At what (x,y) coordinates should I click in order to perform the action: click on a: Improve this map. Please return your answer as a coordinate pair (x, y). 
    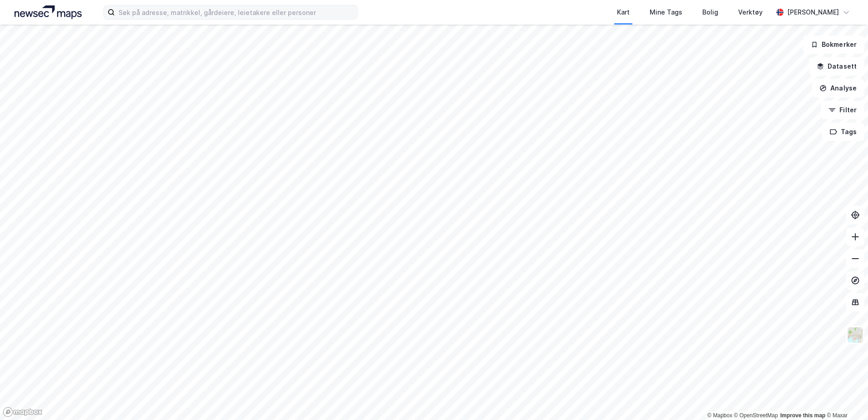
    Looking at the image, I should click on (803, 415).